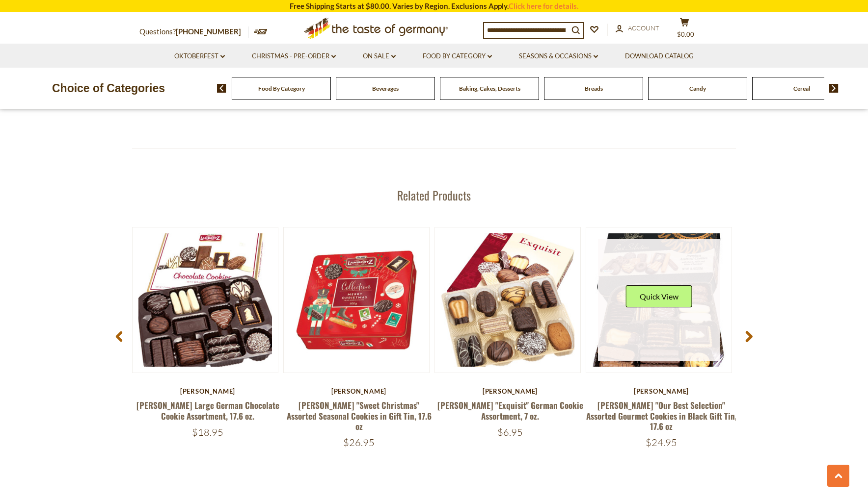  I want to click on span: $26.95, so click(359, 442).